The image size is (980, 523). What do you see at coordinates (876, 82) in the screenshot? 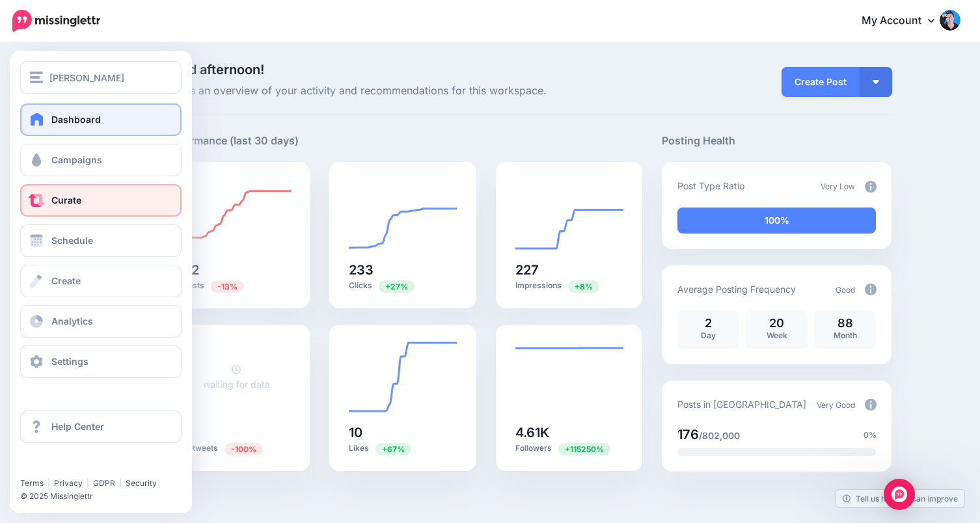
I see `img: arrow-down-white.png` at bounding box center [876, 82].